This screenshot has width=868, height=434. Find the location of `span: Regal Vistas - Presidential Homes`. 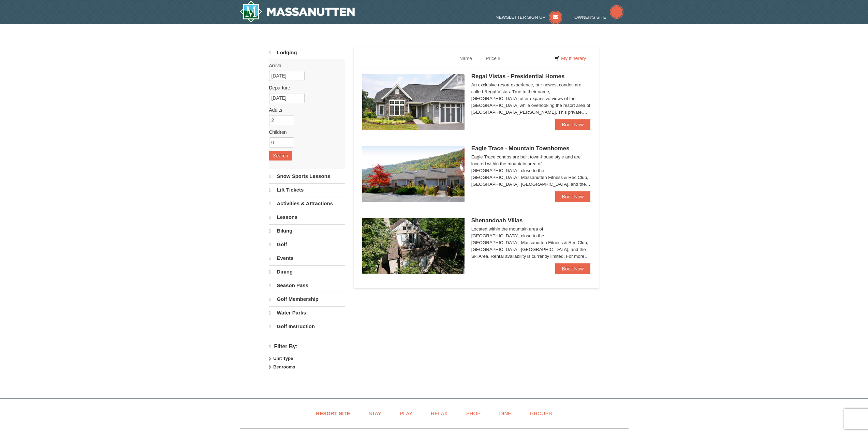

span: Regal Vistas - Presidential Homes is located at coordinates (518, 76).